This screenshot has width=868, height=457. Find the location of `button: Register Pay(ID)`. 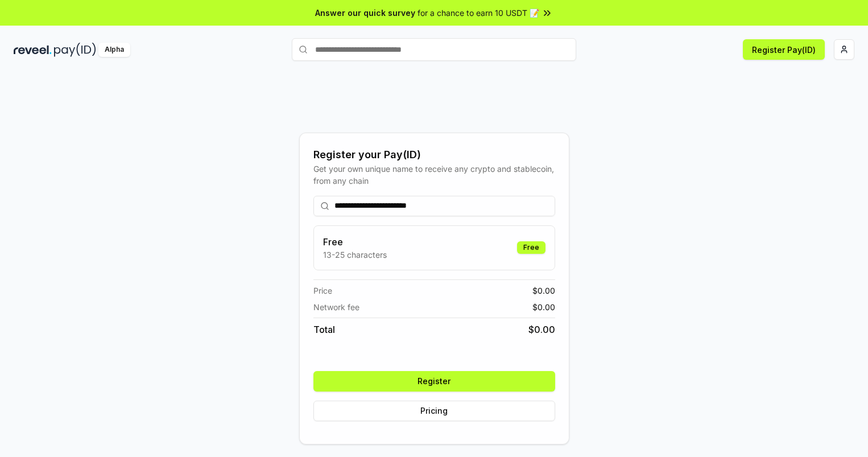

button: Register Pay(ID) is located at coordinates (784, 50).